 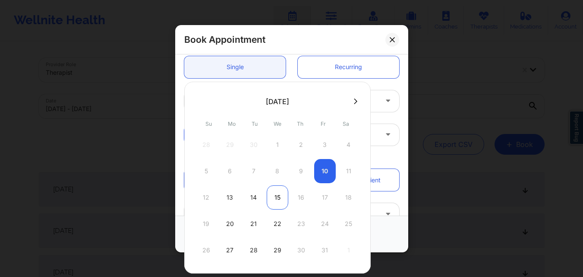 What do you see at coordinates (348, 180) in the screenshot?
I see `a: Not Registered Patient` at bounding box center [348, 180].